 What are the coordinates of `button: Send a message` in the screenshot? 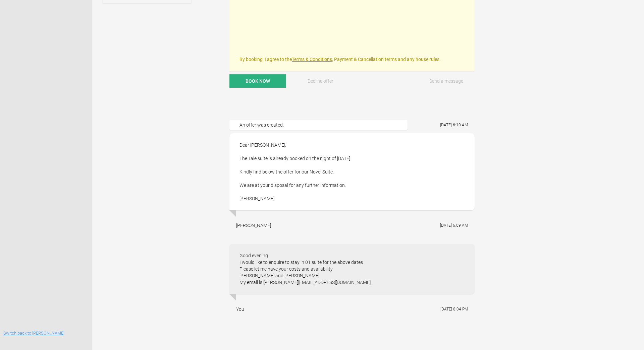 It's located at (446, 81).